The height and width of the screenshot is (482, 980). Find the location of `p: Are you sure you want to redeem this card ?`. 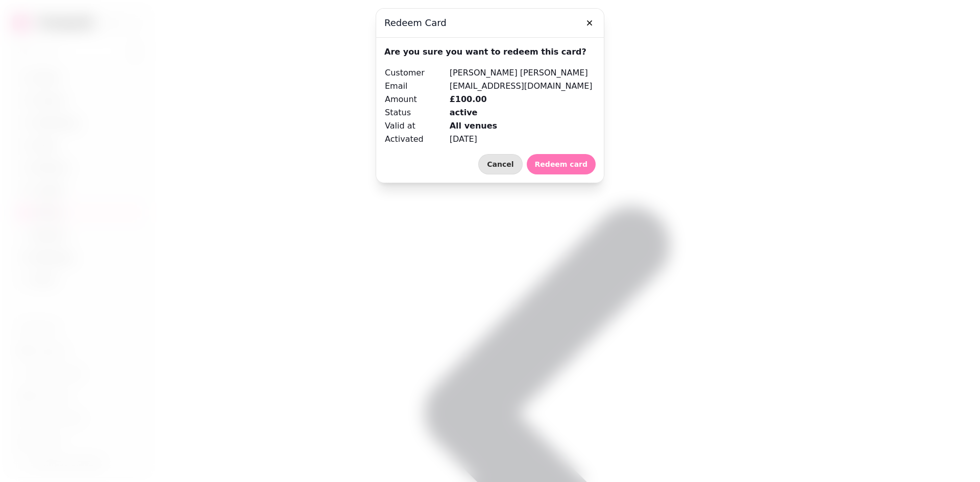

p: Are you sure you want to redeem this card ? is located at coordinates (490, 52).